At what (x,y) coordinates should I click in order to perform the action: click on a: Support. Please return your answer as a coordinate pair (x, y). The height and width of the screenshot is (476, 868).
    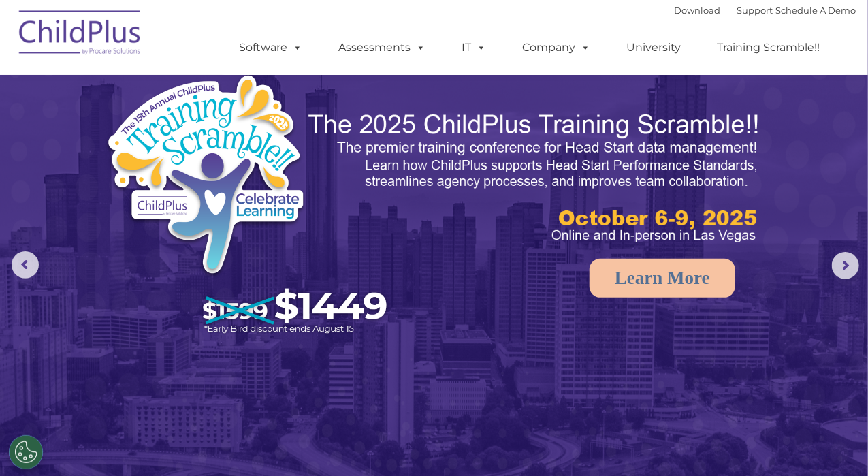
    Looking at the image, I should click on (755, 10).